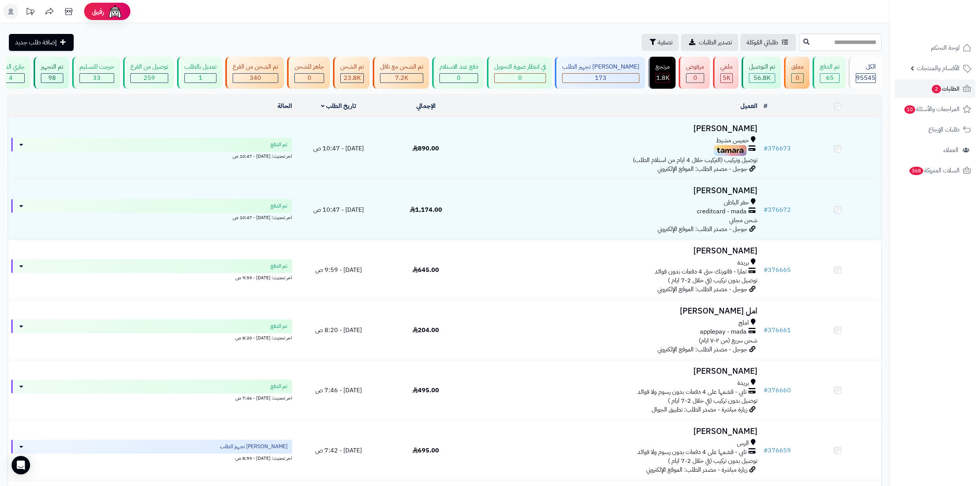 The height and width of the screenshot is (486, 980). What do you see at coordinates (52, 78) in the screenshot?
I see `div: 98` at bounding box center [52, 78].